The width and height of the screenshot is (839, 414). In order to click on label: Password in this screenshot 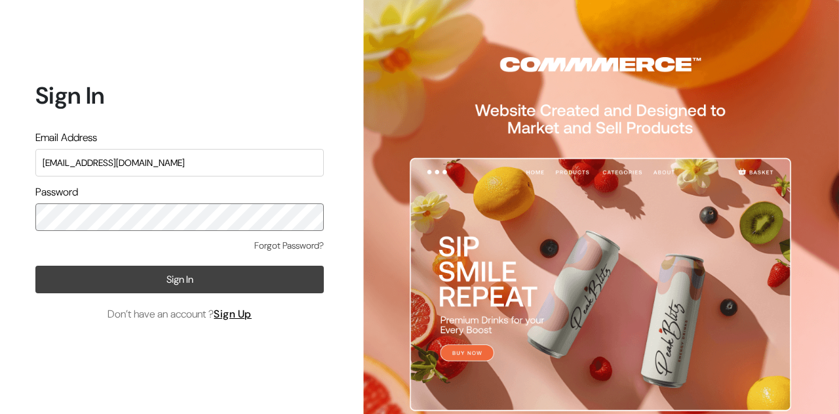, I will do `click(56, 192)`.